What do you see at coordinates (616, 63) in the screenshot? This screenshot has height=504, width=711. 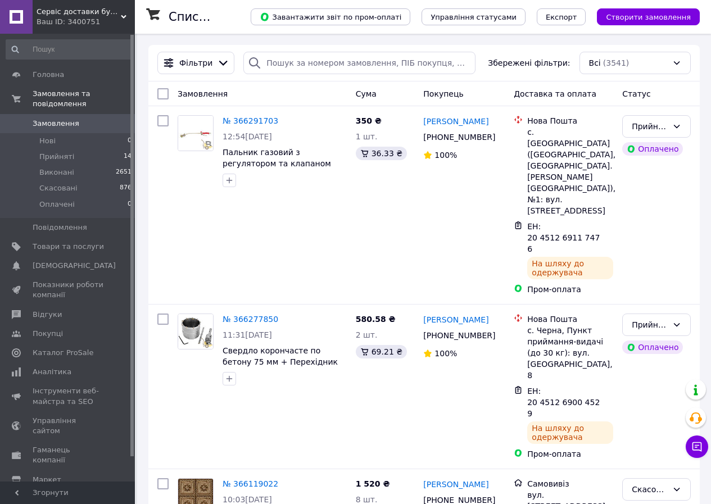 I see `span: (3541)` at bounding box center [616, 63].